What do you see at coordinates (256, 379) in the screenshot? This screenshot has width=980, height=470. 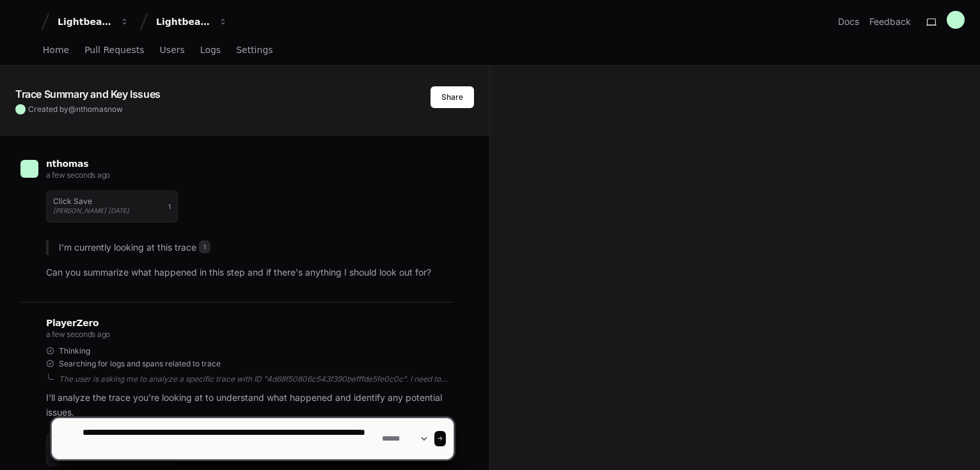 I see `div: The user is asking me to analyze a specific trace with ID "4d68f50806c543f390befffde5fe0c0c". I n...` at bounding box center [256, 379].